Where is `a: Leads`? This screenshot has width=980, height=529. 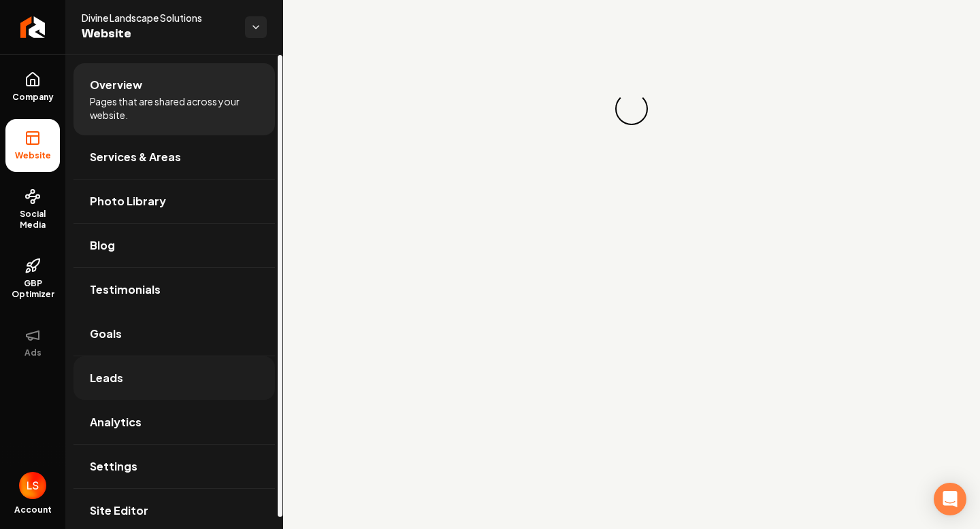
a: Leads is located at coordinates (174, 379).